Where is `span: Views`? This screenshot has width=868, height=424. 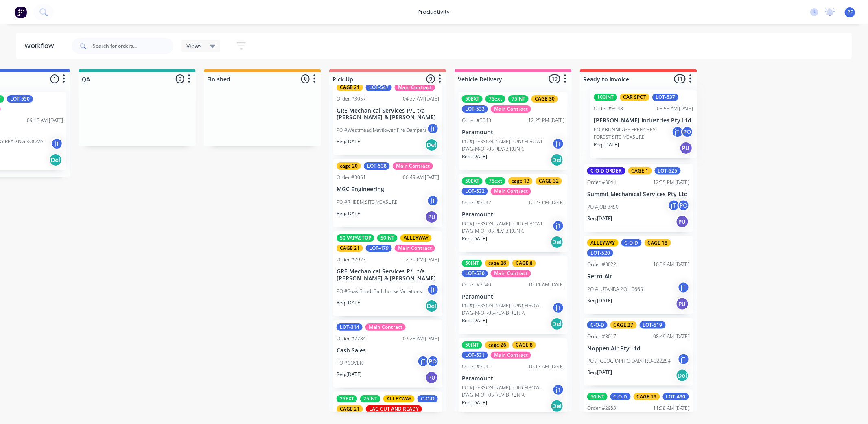 span: Views is located at coordinates (194, 46).